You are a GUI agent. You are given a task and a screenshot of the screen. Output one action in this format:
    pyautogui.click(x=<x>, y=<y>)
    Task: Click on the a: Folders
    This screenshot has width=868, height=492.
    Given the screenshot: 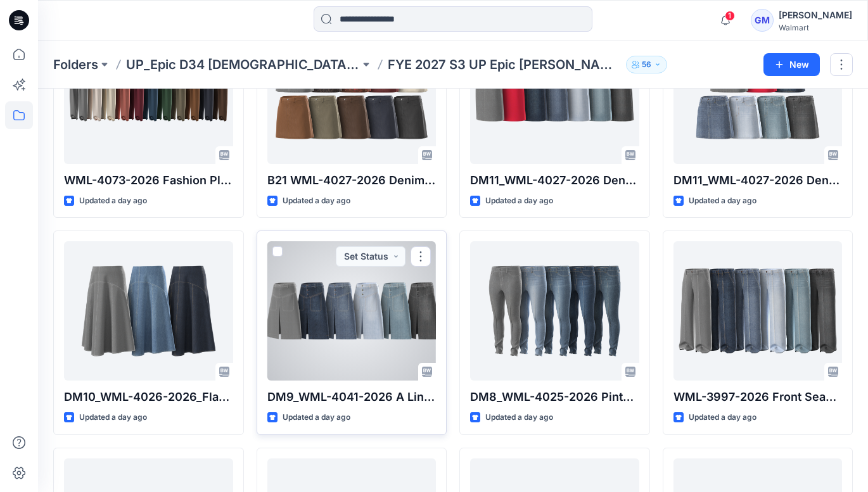 What is the action you would take?
    pyautogui.click(x=75, y=64)
    